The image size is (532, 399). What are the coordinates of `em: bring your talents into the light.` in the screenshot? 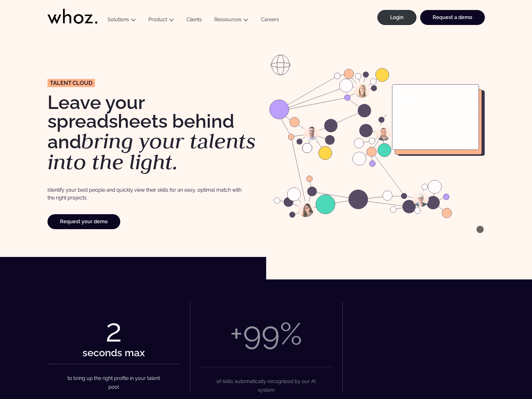 It's located at (151, 151).